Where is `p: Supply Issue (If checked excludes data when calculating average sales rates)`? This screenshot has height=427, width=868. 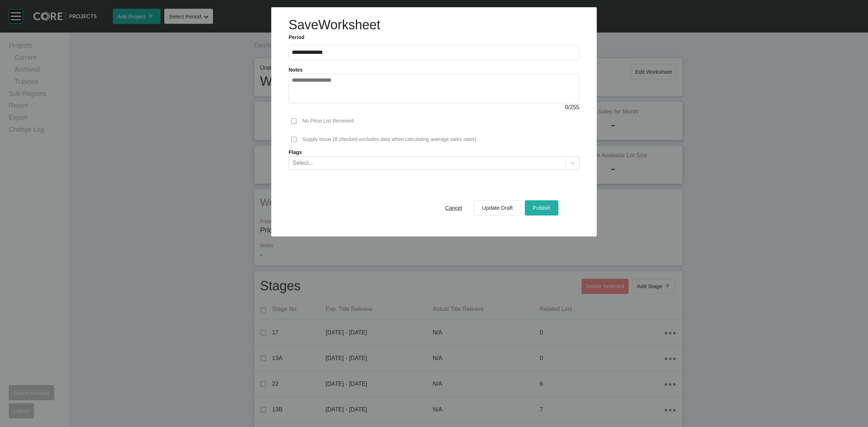 p: Supply Issue (If checked excludes data when calculating average sales rates) is located at coordinates (389, 139).